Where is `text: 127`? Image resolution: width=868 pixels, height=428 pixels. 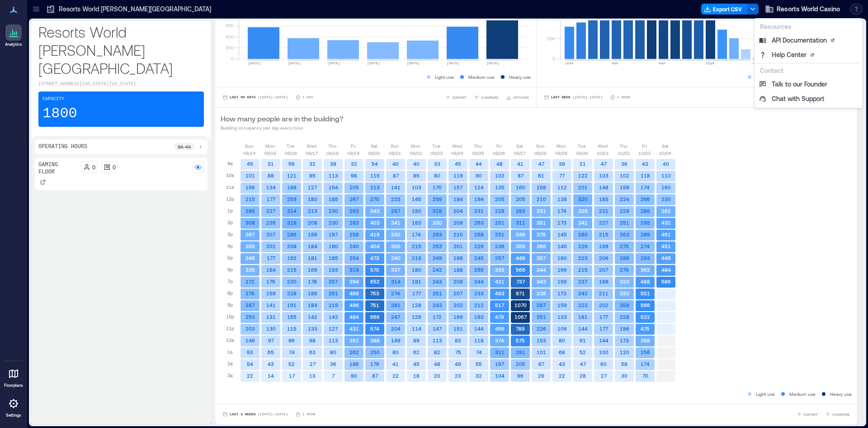 text: 127 is located at coordinates (312, 187).